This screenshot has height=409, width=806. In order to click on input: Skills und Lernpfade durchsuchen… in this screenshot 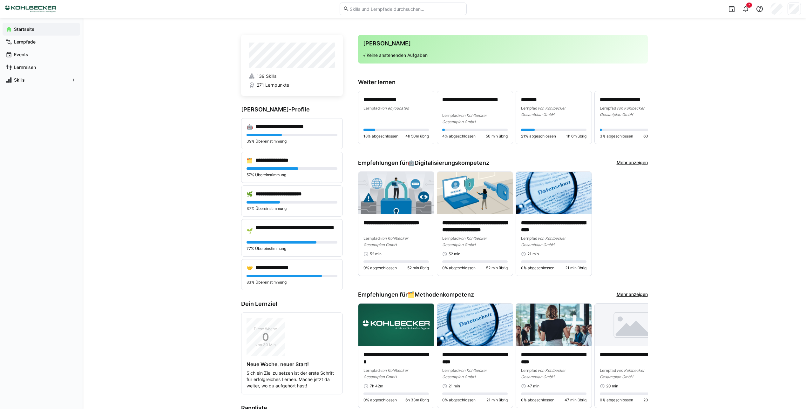, I will do `click(406, 9)`.